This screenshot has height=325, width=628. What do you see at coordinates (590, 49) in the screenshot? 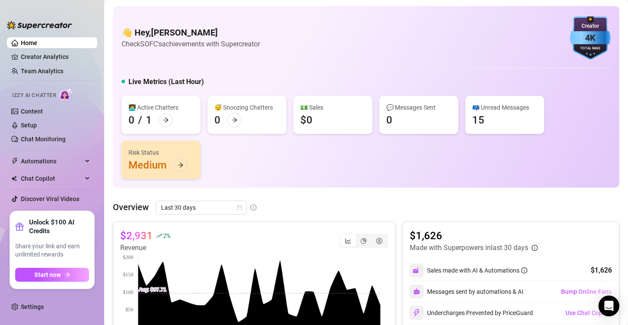
I see `div: Total Fans` at bounding box center [590, 49].